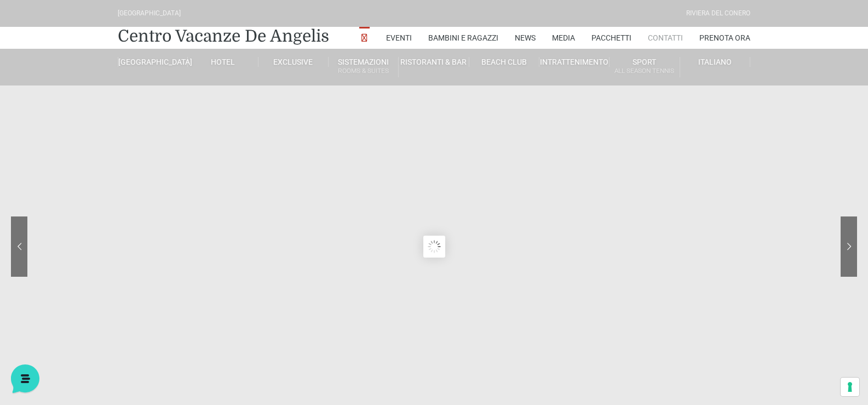 The height and width of the screenshot is (405, 868). What do you see at coordinates (504, 62) in the screenshot?
I see `a: Beach Club` at bounding box center [504, 62].